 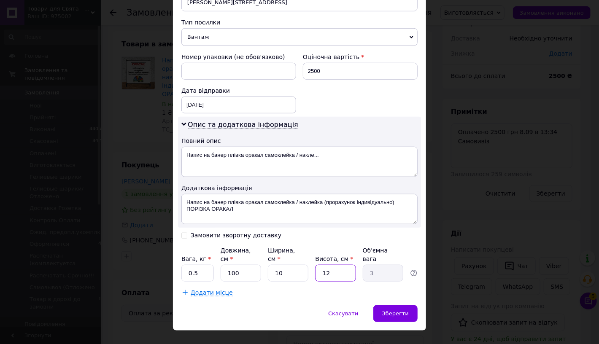 I want to click on div: Дата відправки, so click(x=239, y=91).